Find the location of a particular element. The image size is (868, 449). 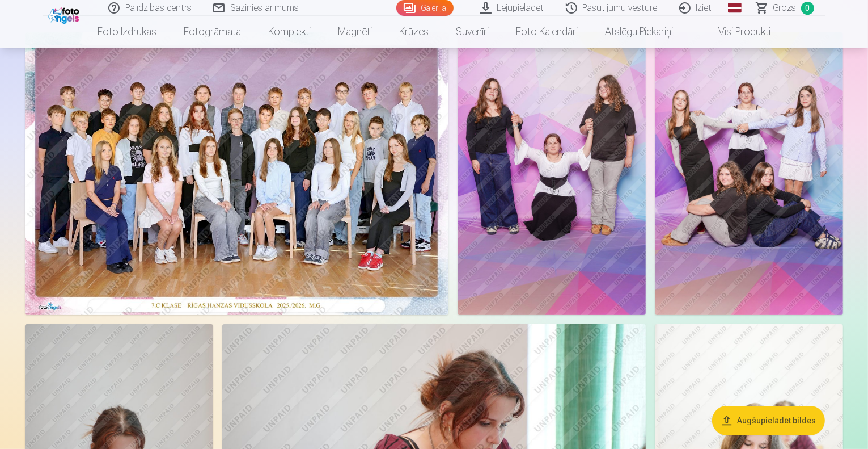

span: Grozs is located at coordinates (785, 8).